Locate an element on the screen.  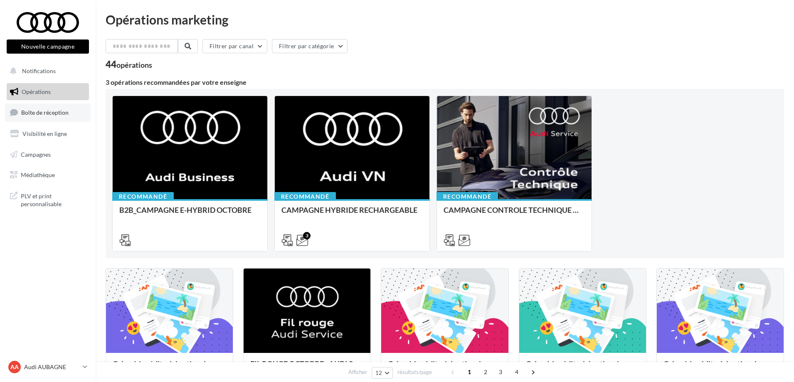
span: Boîte de réception is located at coordinates (45, 112).